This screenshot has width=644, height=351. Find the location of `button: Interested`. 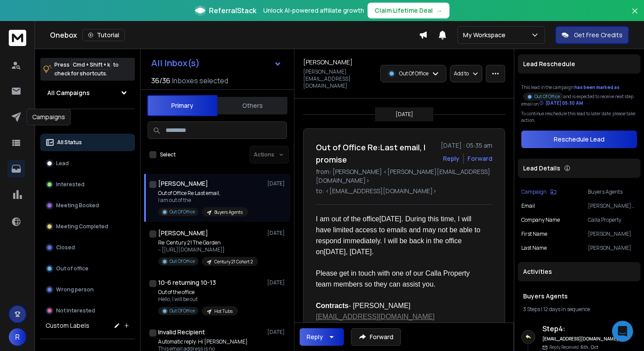

button: Interested is located at coordinates (88, 184).